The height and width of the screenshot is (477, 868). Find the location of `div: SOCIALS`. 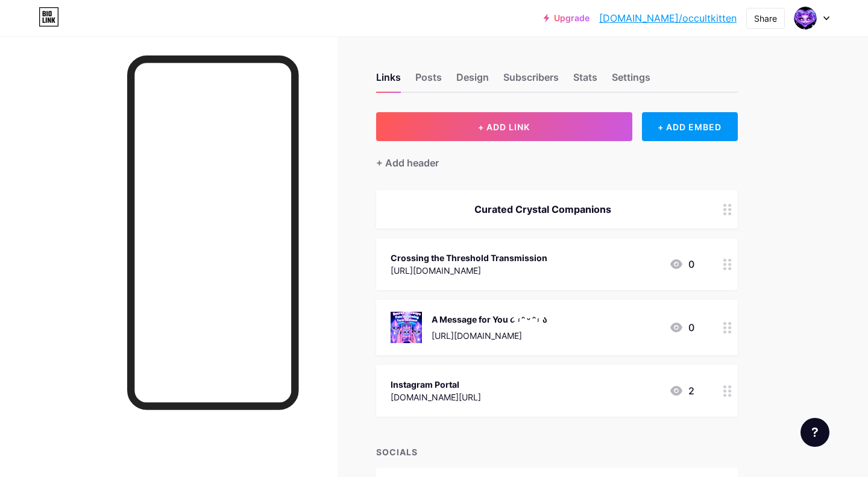

div: SOCIALS is located at coordinates (557, 451).